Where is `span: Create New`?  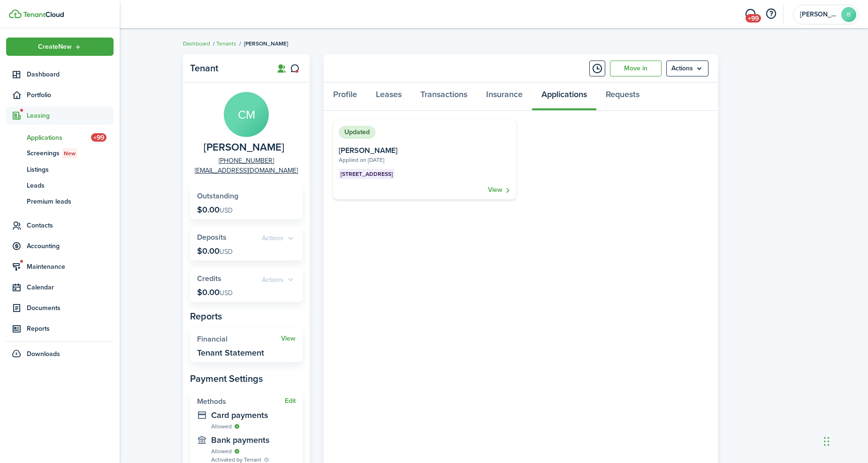 span: Create New is located at coordinates (55, 47).